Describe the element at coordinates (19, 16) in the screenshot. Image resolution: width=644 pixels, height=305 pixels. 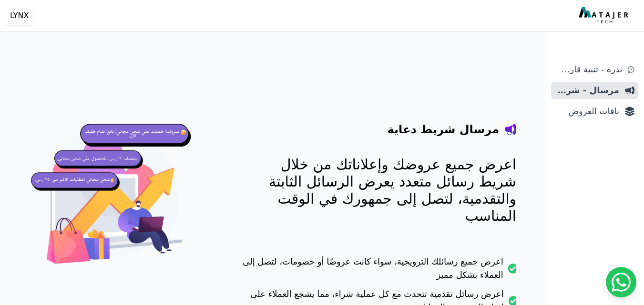
I see `span: LYNX` at that location.